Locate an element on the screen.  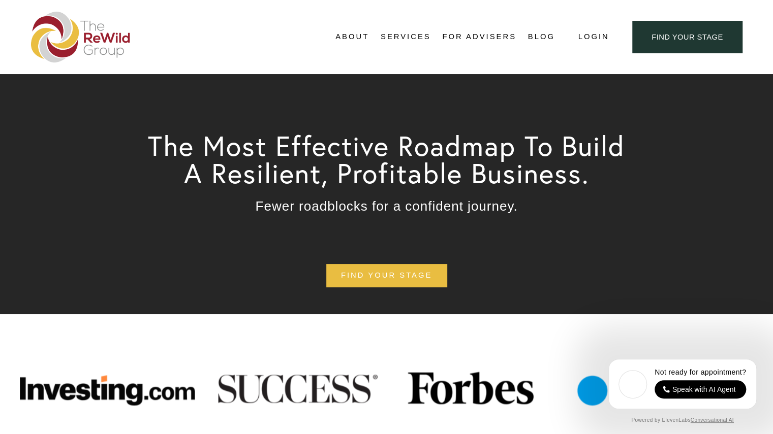
a: For Advisers is located at coordinates (479, 37).